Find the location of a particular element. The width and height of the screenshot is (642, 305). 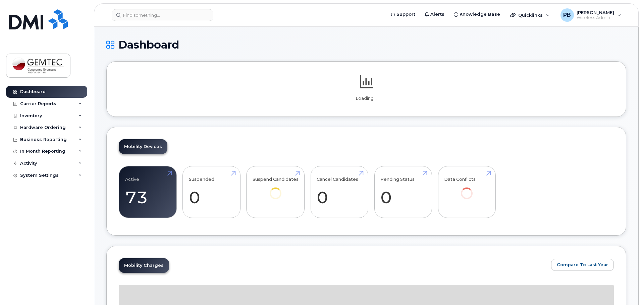

a: Suspended 0 is located at coordinates (211, 192).